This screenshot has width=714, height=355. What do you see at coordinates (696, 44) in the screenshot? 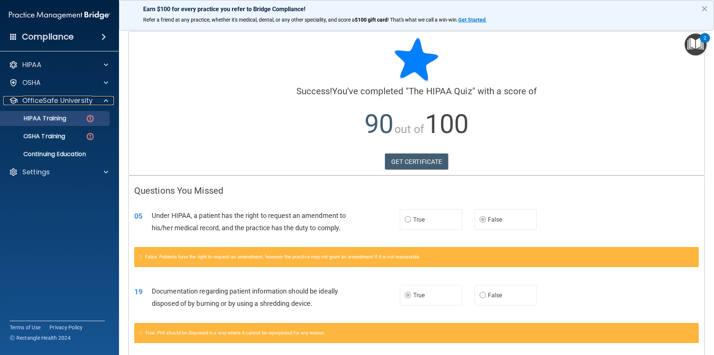
I see `button: Open Resource Center, 2 new notifications` at bounding box center [696, 44].